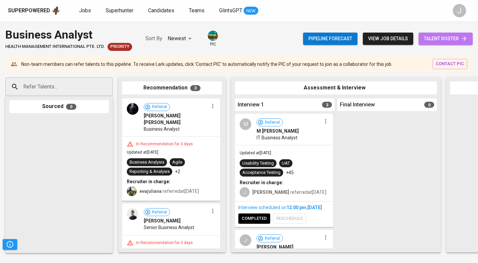 This screenshot has height=263, width=478. What do you see at coordinates (55, 46) in the screenshot?
I see `span: HEALTH MANAGEMENT INTERNATIONAL PTE. LTD.` at bounding box center [55, 46].